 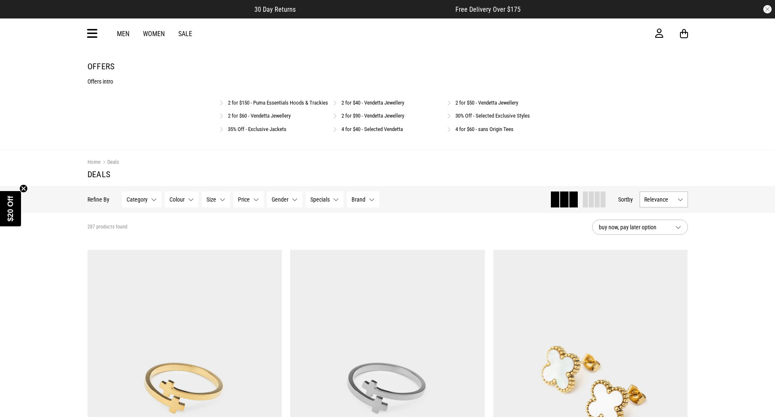 I want to click on button: Price, so click(x=248, y=200).